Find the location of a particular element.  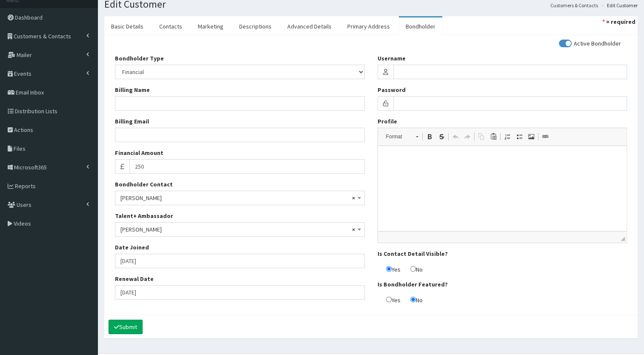

strong: = required is located at coordinates (620, 22).